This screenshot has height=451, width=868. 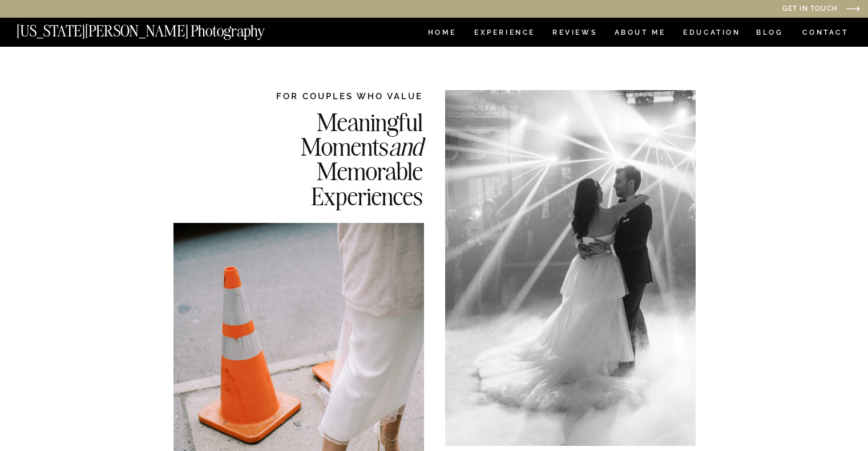 What do you see at coordinates (574, 34) in the screenshot?
I see `a: REVIEWS` at bounding box center [574, 34].